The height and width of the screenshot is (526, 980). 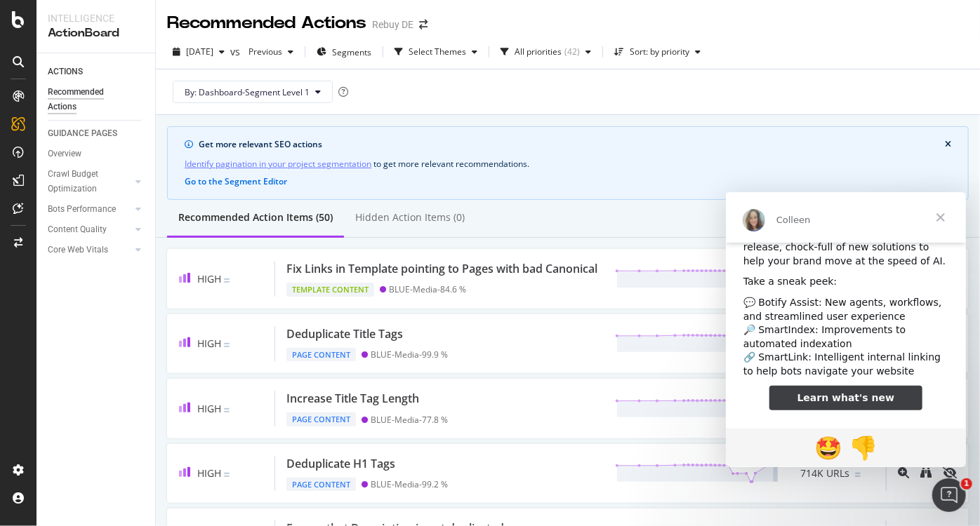 I want to click on div: Content Quality, so click(x=78, y=229).